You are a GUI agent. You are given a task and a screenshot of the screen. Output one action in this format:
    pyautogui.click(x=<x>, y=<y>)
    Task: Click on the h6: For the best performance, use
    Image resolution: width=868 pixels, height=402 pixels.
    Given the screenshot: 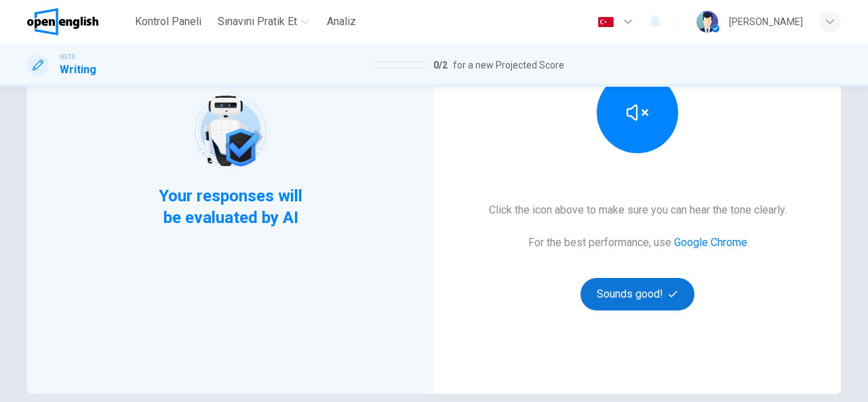 What is the action you would take?
    pyautogui.click(x=638, y=243)
    